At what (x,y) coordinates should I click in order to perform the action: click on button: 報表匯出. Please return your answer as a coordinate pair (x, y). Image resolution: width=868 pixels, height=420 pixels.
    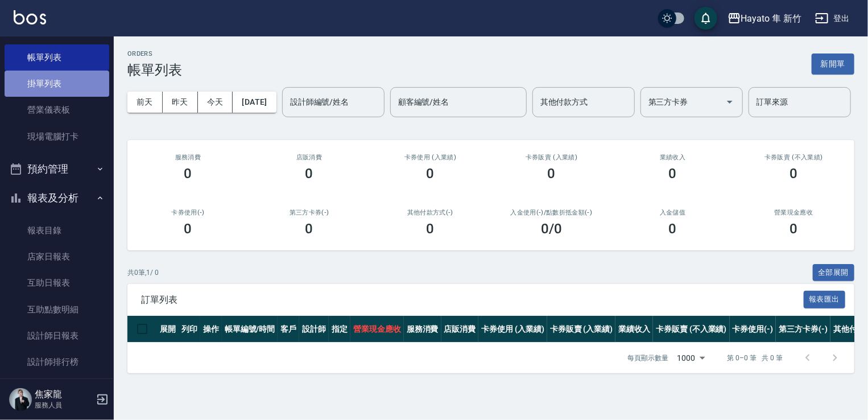
    Looking at the image, I should click on (824, 300).